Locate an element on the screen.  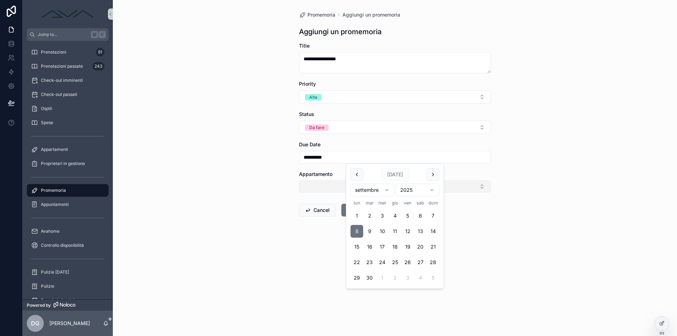
div: 91 is located at coordinates (100, 52).